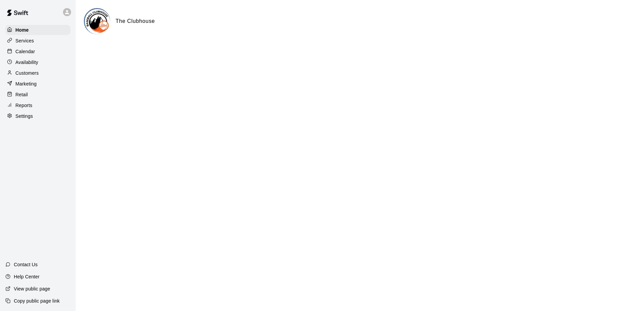 Image resolution: width=644 pixels, height=311 pixels. I want to click on div: Customers, so click(38, 73).